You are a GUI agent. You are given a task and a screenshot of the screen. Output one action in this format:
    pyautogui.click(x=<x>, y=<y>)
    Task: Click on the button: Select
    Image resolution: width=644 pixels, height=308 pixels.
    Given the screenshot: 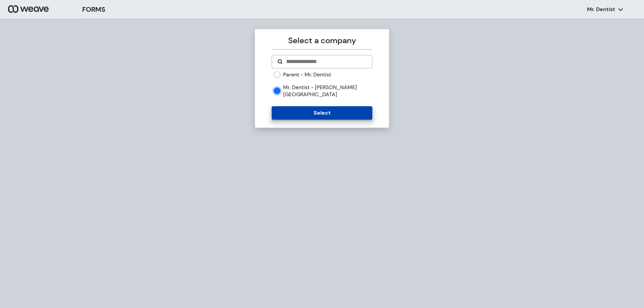 What is the action you would take?
    pyautogui.click(x=322, y=113)
    